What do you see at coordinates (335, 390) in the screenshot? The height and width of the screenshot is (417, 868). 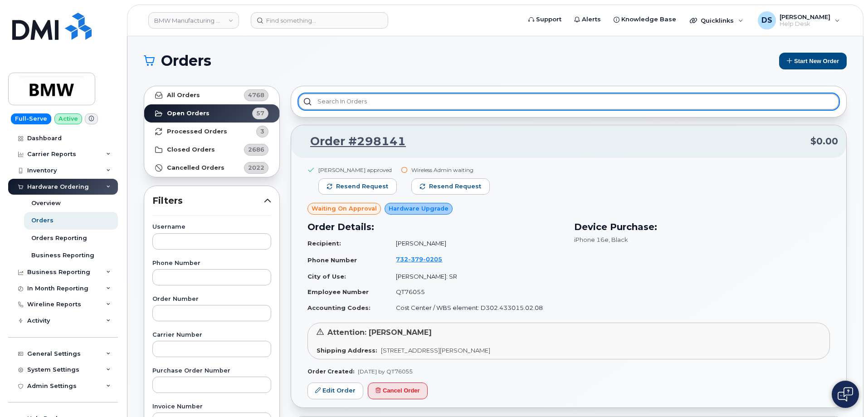 I see `a: Edit Order` at bounding box center [335, 390].